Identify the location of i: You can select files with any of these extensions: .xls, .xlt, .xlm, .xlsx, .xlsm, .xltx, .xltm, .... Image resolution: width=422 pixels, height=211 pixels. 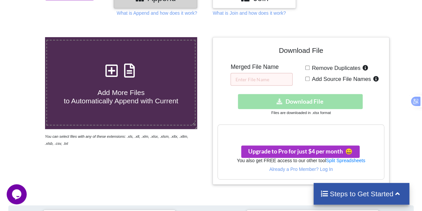
(117, 140).